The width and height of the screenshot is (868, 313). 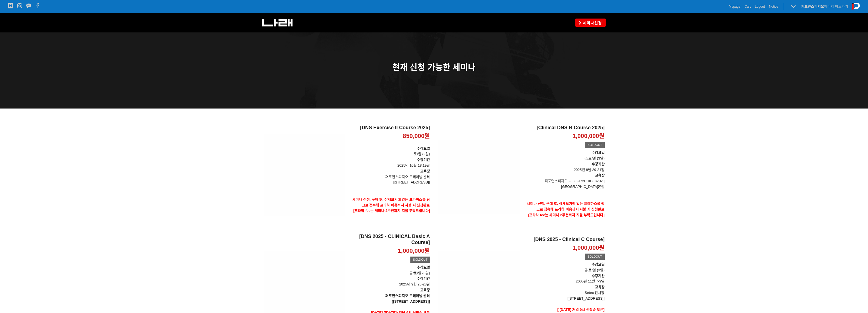 What do you see at coordinates (390, 175) in the screenshot?
I see `a: [DNS Exercise II Course 2025] 850,000원 수강요일토/일 (2일)수강기간 2025년 10월 18,19일교육장퍼포먼스피지오 트레이닝 센터[[STREE...` at bounding box center [390, 175].